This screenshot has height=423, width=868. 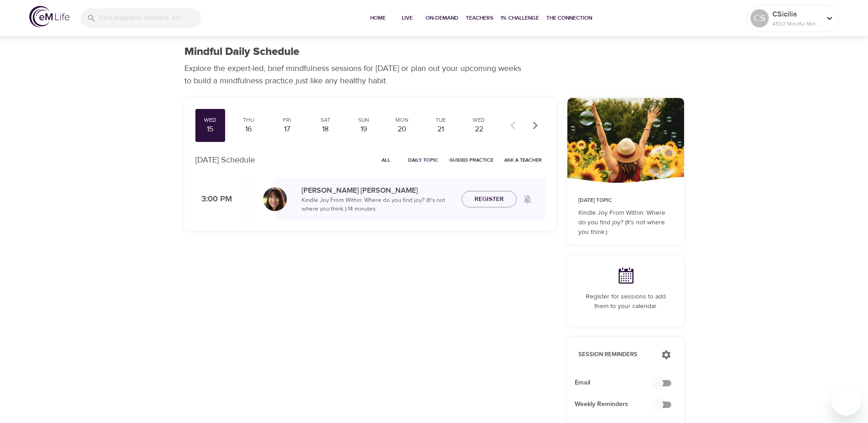 What do you see at coordinates (619, 383) in the screenshot?
I see `span: Email` at bounding box center [619, 383].